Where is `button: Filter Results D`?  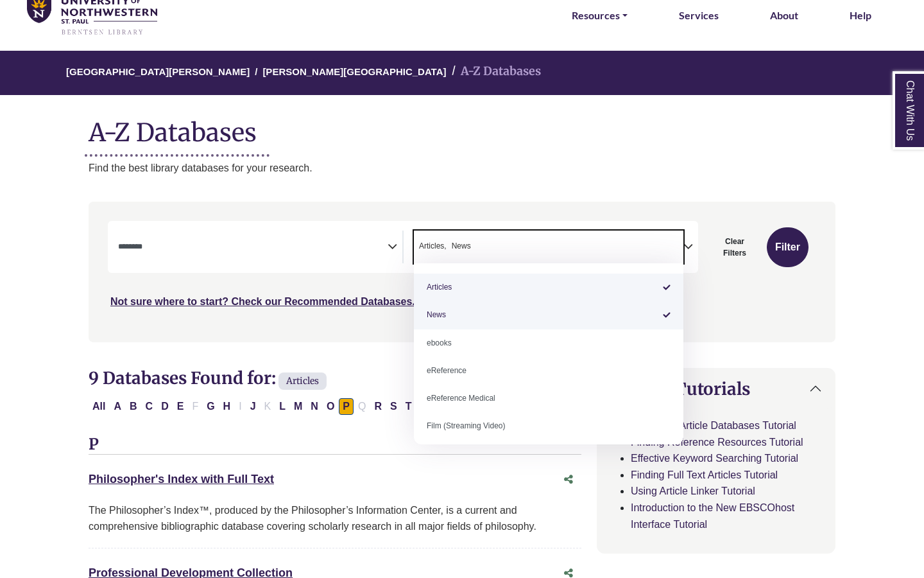
button: Filter Results D is located at coordinates (165, 407).